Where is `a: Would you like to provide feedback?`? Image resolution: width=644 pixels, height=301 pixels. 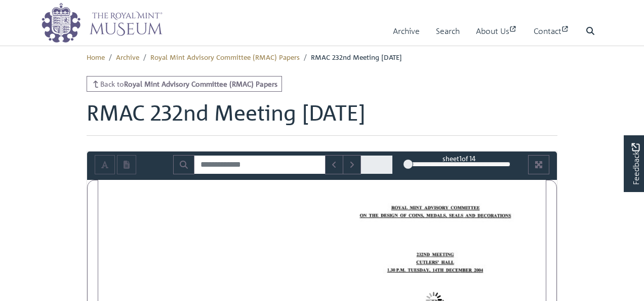
a: Would you like to provide feedback? is located at coordinates (633, 164).